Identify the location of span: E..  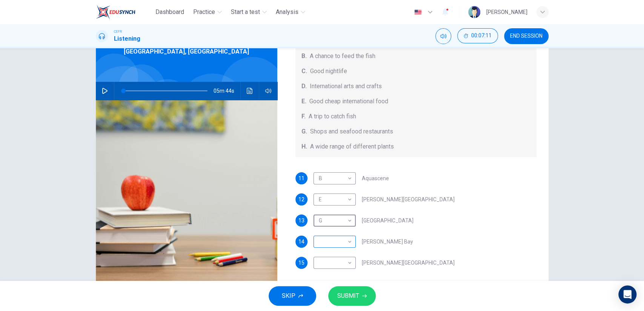
(303, 101).